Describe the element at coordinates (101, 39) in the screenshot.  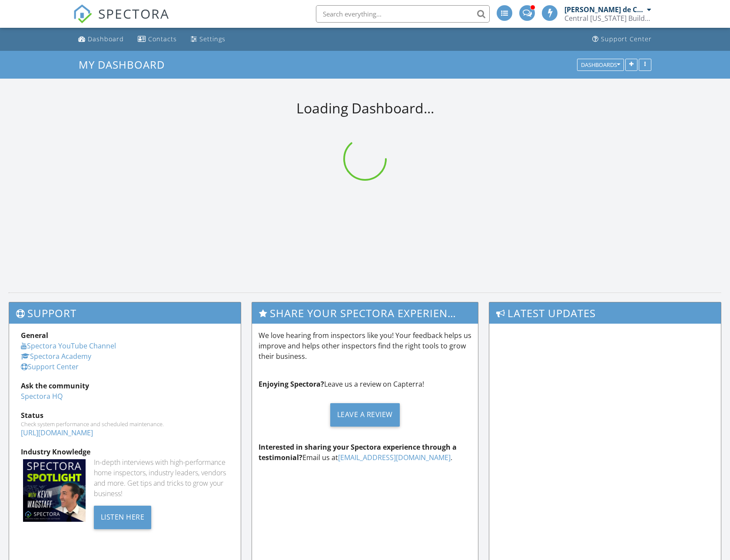
I see `a: Dashboard` at that location.